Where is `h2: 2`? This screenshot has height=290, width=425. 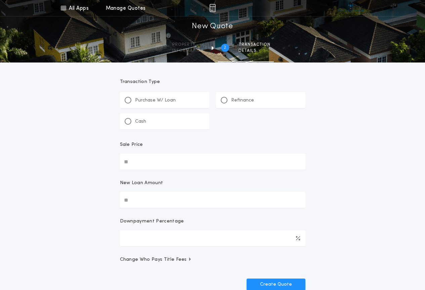
h2: 2 is located at coordinates (225, 48).